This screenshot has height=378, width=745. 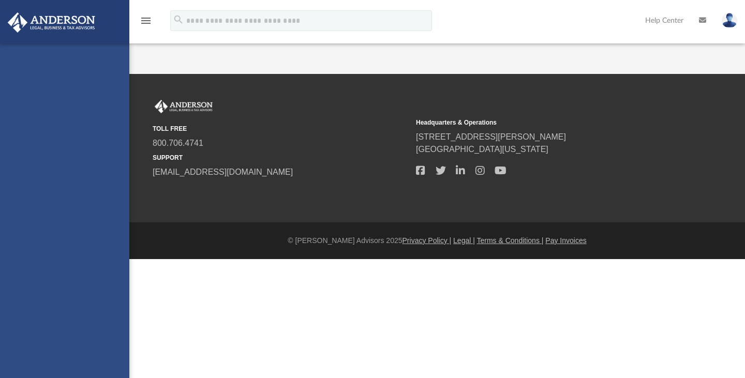 I want to click on a: Pay Invoices, so click(x=565, y=240).